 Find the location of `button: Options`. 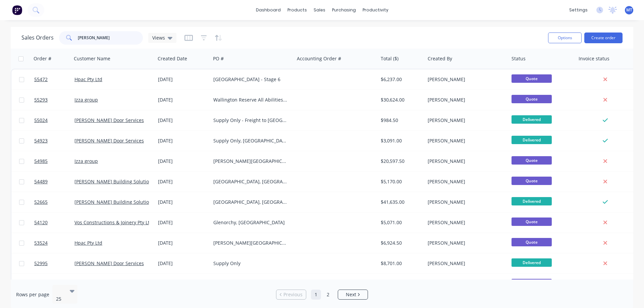

button: Options is located at coordinates (565, 38).